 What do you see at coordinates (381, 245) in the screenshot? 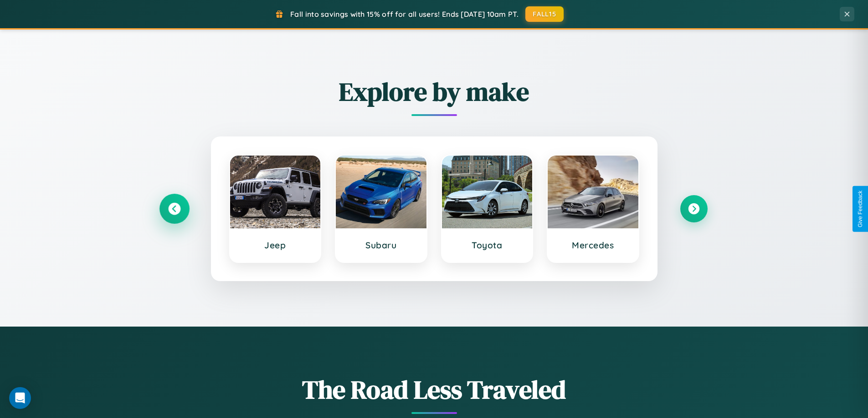
I see `h3: Subaru` at bounding box center [381, 245].